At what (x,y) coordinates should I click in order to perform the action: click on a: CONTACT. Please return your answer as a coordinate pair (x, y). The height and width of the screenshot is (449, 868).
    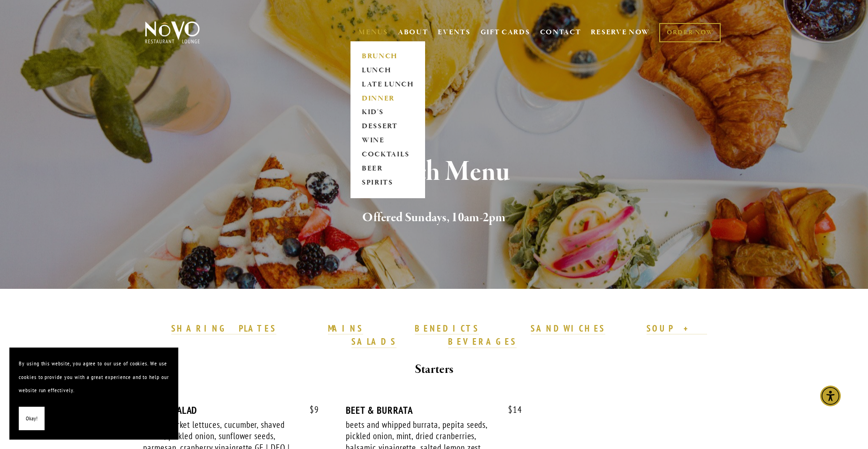
    Looking at the image, I should click on (561, 32).